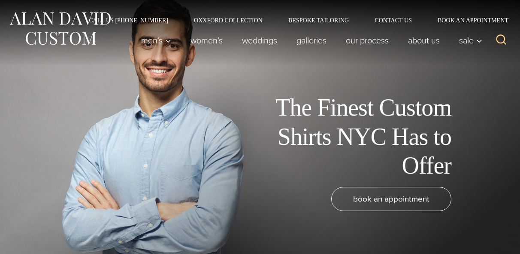 The height and width of the screenshot is (254, 520). What do you see at coordinates (468, 20) in the screenshot?
I see `a: Book an Appointment` at bounding box center [468, 20].